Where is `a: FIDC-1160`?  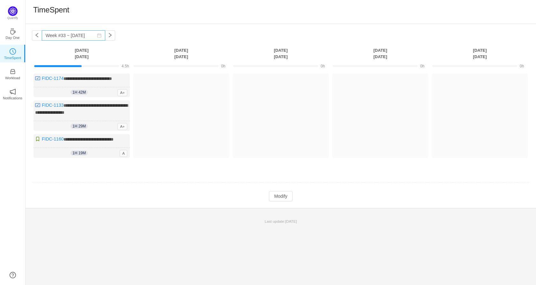
a: FIDC-1160 is located at coordinates (53, 139).